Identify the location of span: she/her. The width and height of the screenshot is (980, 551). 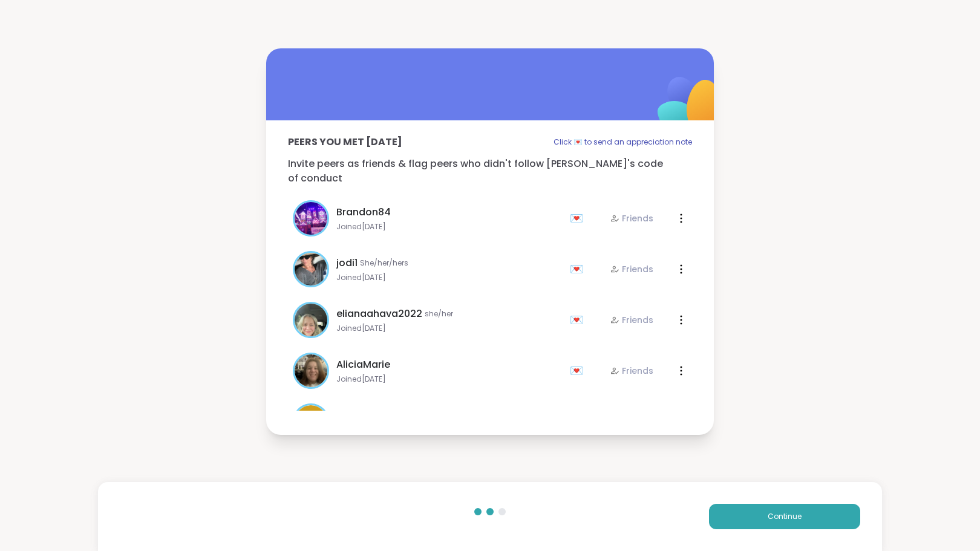
(439, 315).